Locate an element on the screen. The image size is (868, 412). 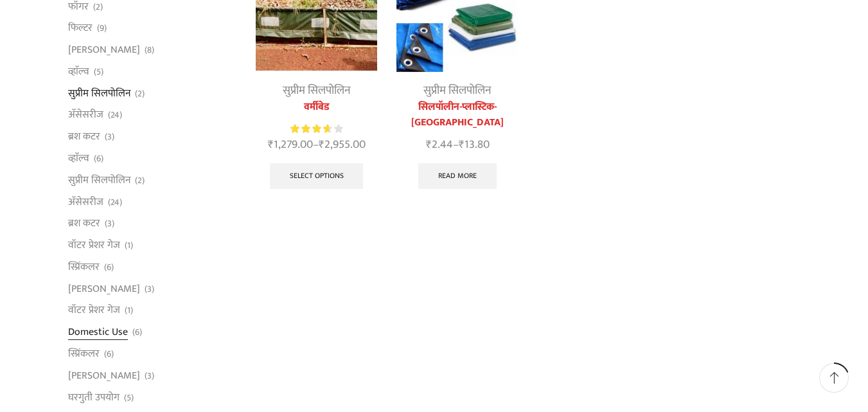
bdi: 1,279.00 is located at coordinates (290, 145).